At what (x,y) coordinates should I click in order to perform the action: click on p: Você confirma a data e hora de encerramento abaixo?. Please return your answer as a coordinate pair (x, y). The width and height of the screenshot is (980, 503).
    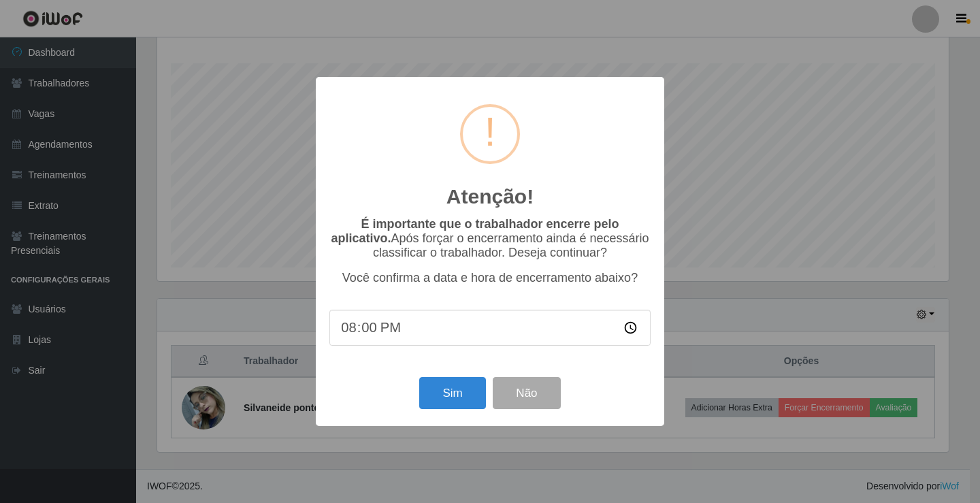
    Looking at the image, I should click on (490, 278).